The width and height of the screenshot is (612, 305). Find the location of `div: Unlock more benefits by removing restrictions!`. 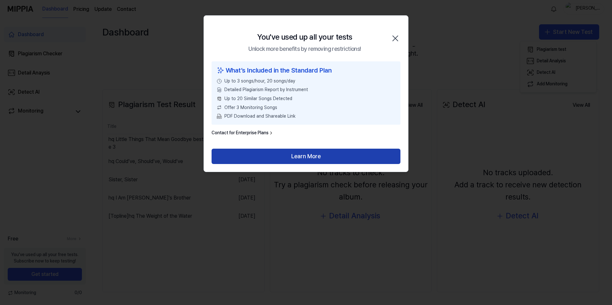

div: Unlock more benefits by removing restrictions! is located at coordinates (304, 49).